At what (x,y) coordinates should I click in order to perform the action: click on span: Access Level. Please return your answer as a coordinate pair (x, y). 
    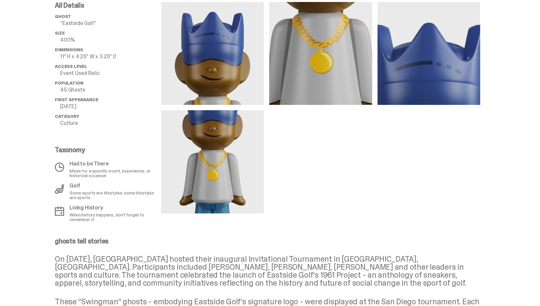
    Looking at the image, I should click on (71, 66).